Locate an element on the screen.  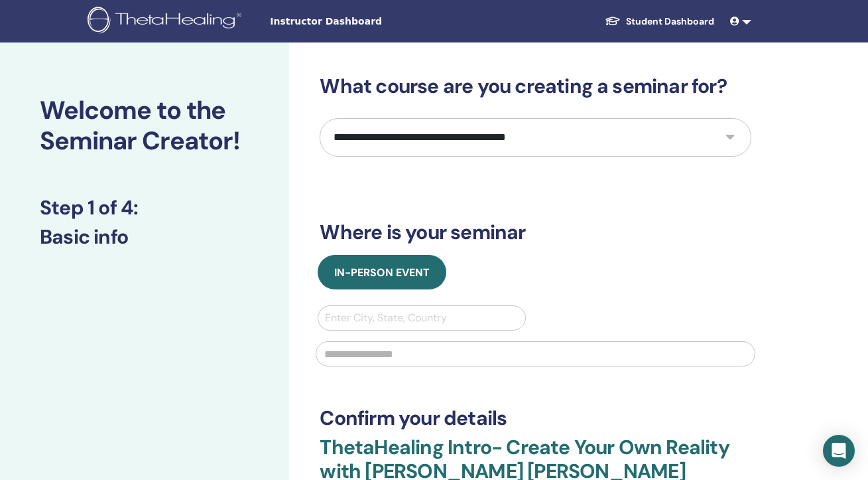
h3: Where is your seminar is located at coordinates (535, 232).